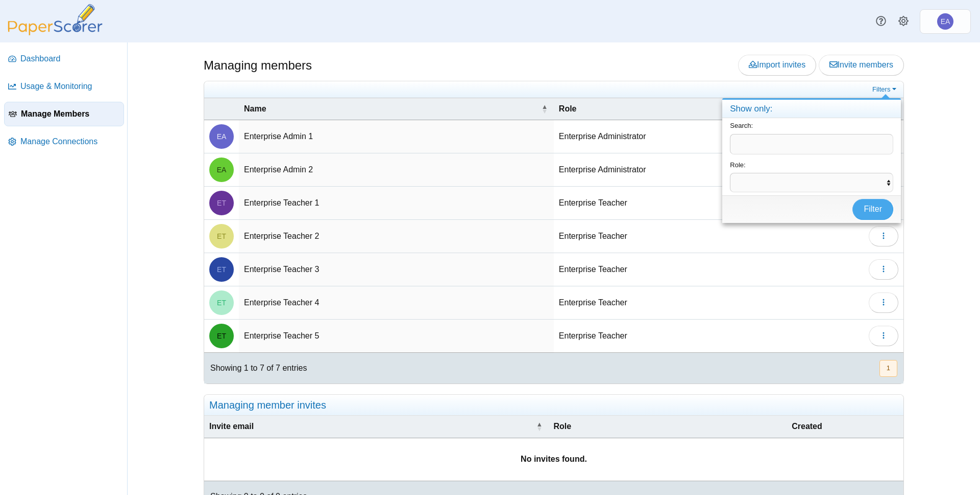  What do you see at coordinates (885, 89) in the screenshot?
I see `a: Filters` at bounding box center [885, 89].